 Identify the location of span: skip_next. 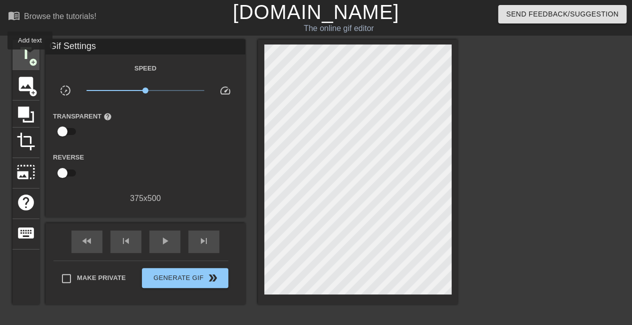
(204, 241).